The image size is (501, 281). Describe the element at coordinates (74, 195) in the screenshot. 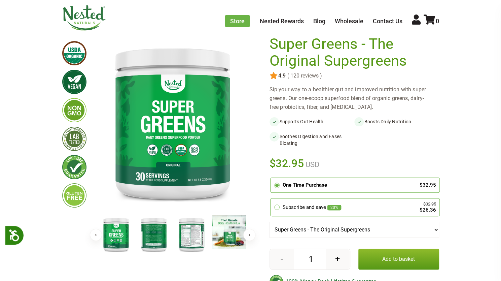

I see `img: glutenfree` at that location.